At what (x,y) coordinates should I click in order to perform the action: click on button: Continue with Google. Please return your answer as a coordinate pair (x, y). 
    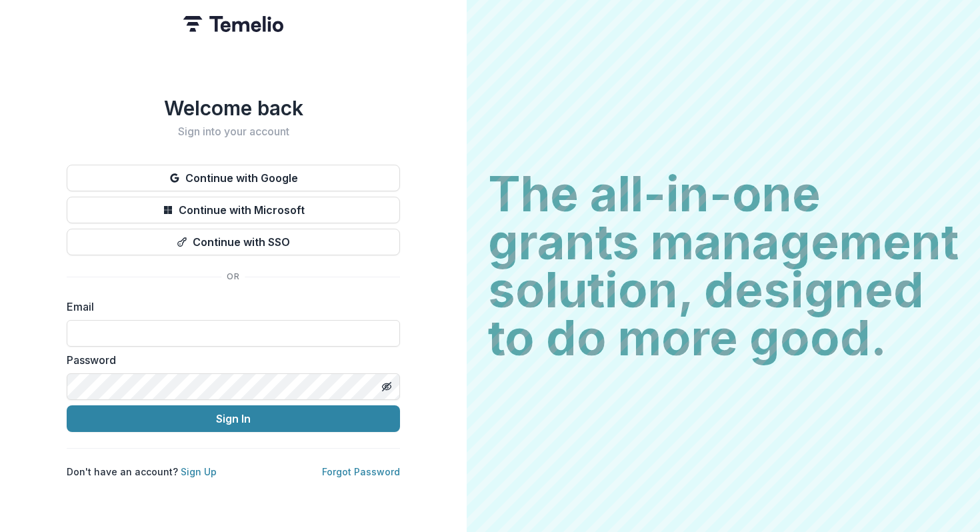
    Looking at the image, I should click on (233, 178).